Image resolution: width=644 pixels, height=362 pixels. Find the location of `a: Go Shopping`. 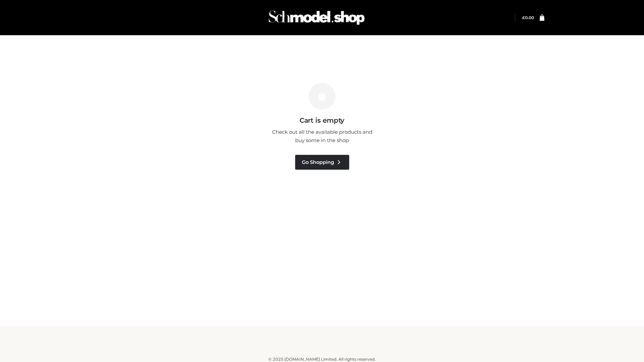

a: Go Shopping is located at coordinates (322, 162).